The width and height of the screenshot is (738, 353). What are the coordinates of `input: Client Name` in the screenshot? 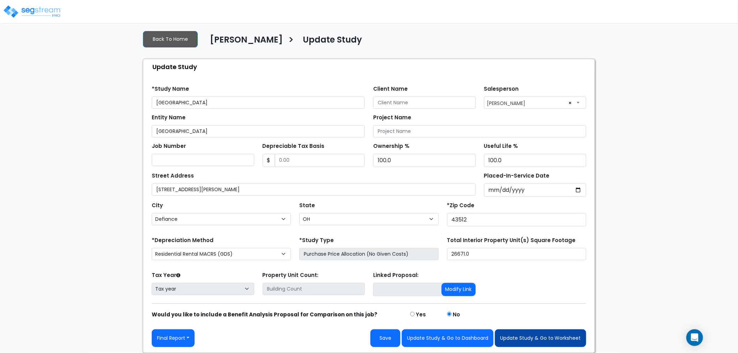 It's located at (425, 103).